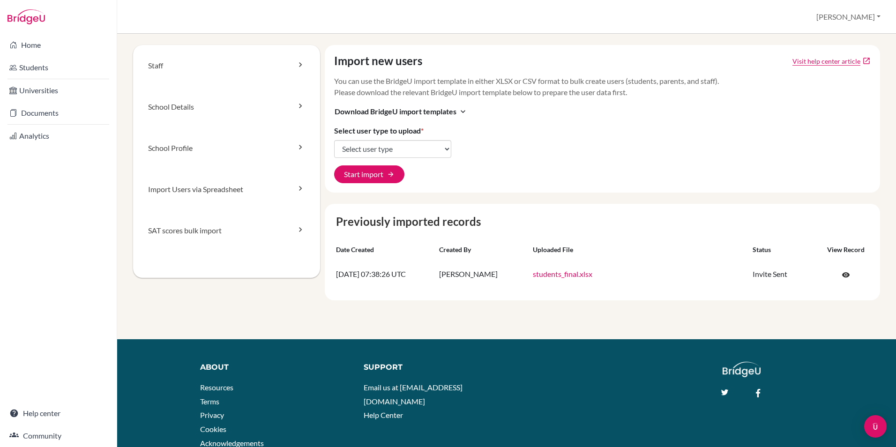 The width and height of the screenshot is (896, 447). I want to click on a: Staff, so click(226, 66).